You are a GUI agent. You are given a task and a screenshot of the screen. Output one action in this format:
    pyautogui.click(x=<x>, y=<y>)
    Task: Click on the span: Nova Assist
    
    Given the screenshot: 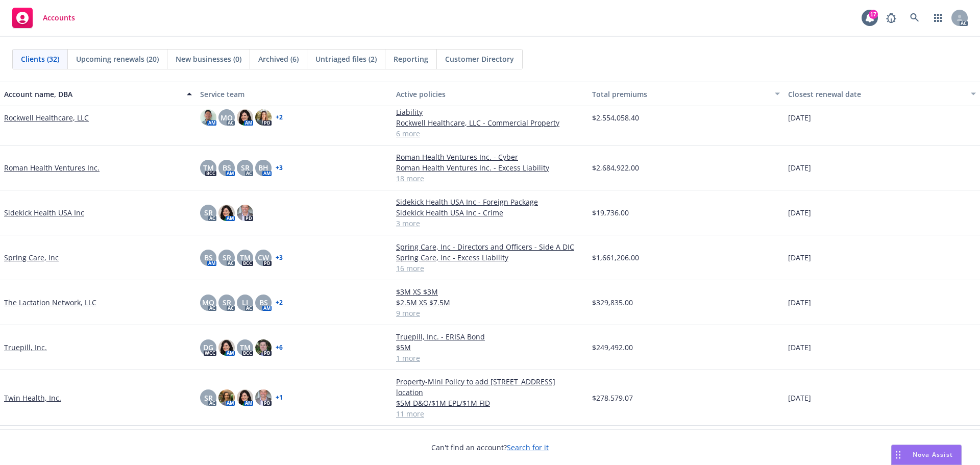 What is the action you would take?
    pyautogui.click(x=933, y=454)
    